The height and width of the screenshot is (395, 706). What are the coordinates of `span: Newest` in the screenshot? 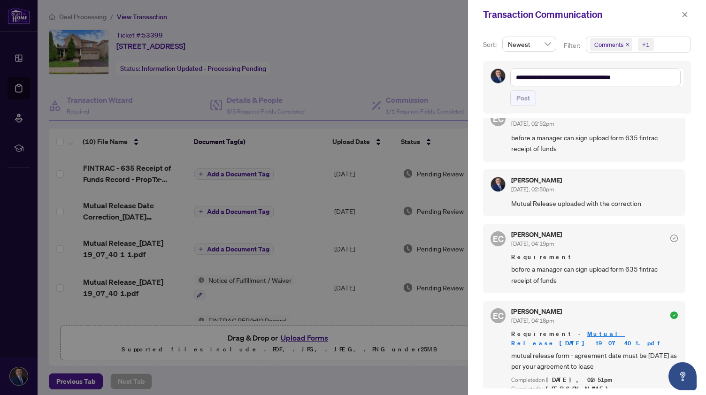 It's located at (529, 44).